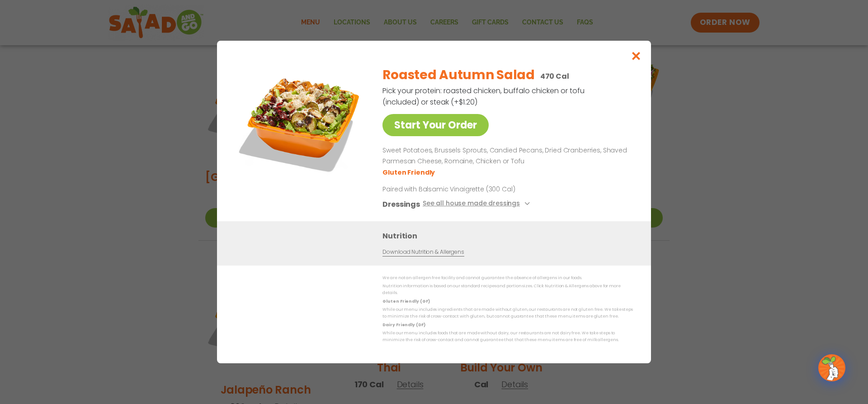 This screenshot has height=404, width=868. I want to click on h3: Nutrition, so click(510, 236).